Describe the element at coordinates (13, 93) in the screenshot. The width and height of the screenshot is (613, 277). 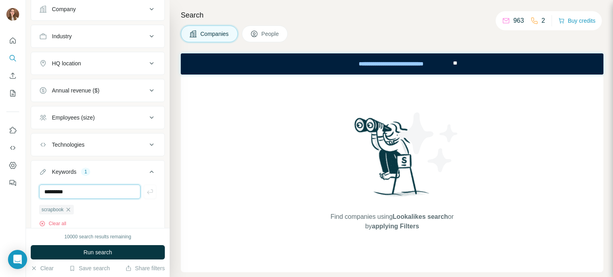
I see `button: My lists` at that location.